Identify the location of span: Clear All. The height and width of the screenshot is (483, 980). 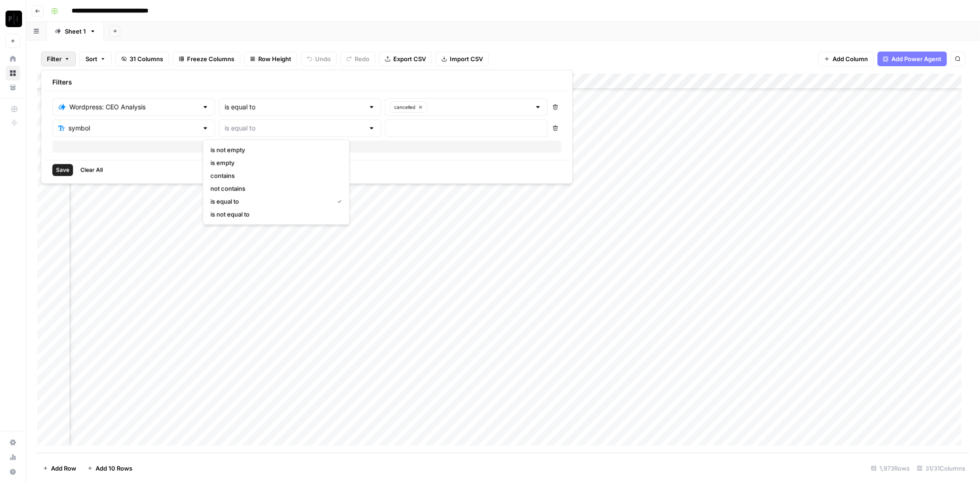
(91, 171).